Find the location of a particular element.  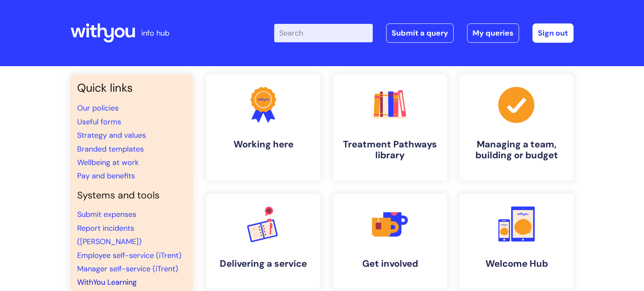

a: Managing a team, building or budget is located at coordinates (516, 128).